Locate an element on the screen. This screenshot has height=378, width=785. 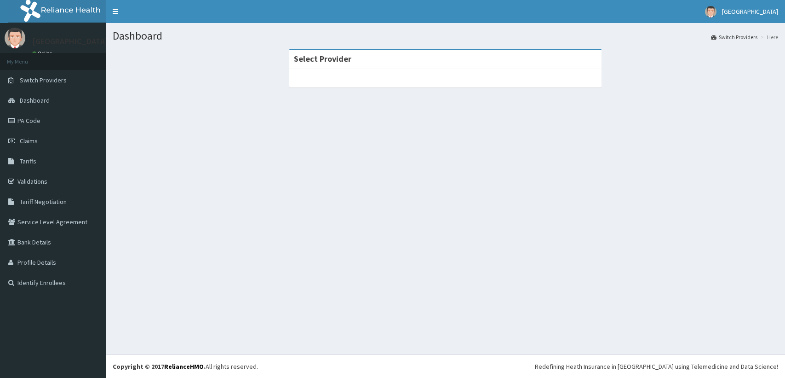
span: Dashboard is located at coordinates (34, 100).